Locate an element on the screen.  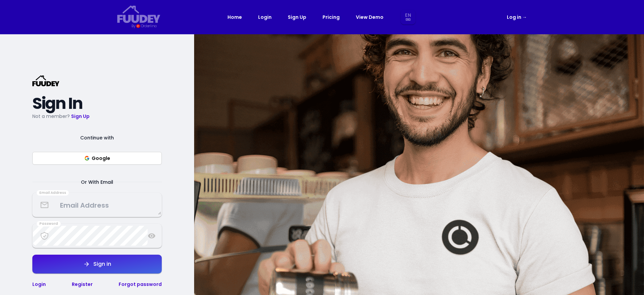
span: Or With Email is located at coordinates (97, 182).